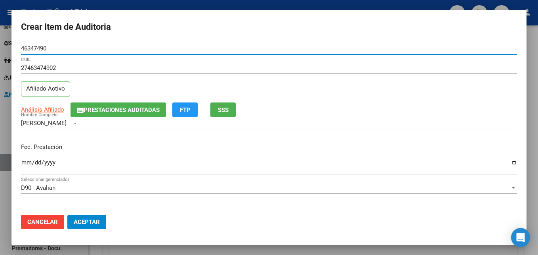 The height and width of the screenshot is (255, 538). I want to click on p: Código Prestación (no obligatorio), so click(269, 211).